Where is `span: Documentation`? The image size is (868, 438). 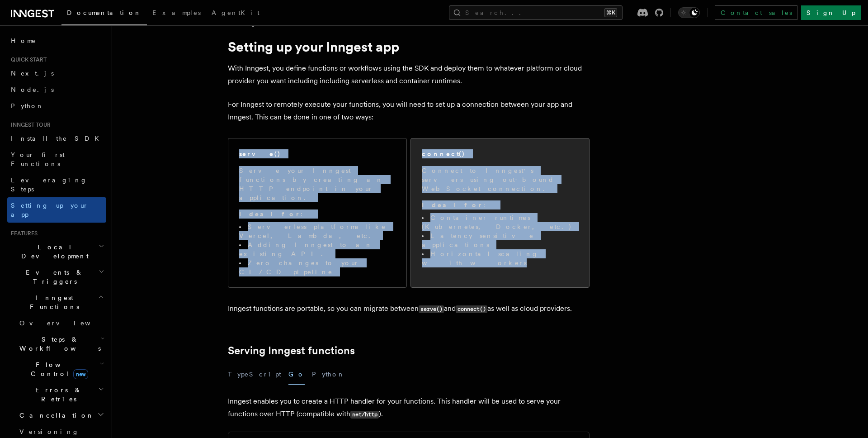
span: Documentation is located at coordinates (104, 13).